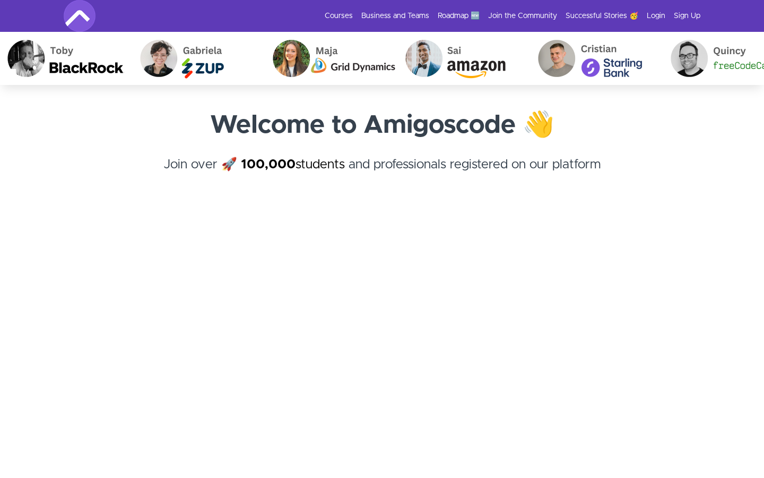  I want to click on a: Roadmap 🆕, so click(459, 16).